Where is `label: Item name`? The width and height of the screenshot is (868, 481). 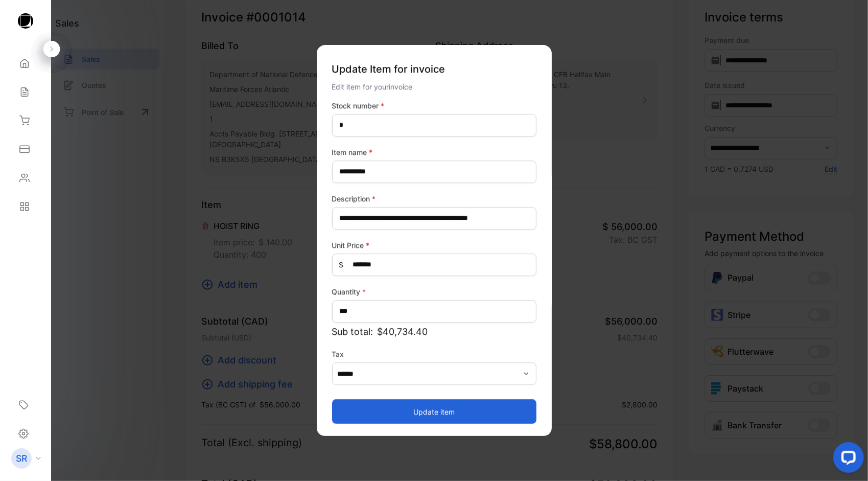 label: Item name is located at coordinates (434, 152).